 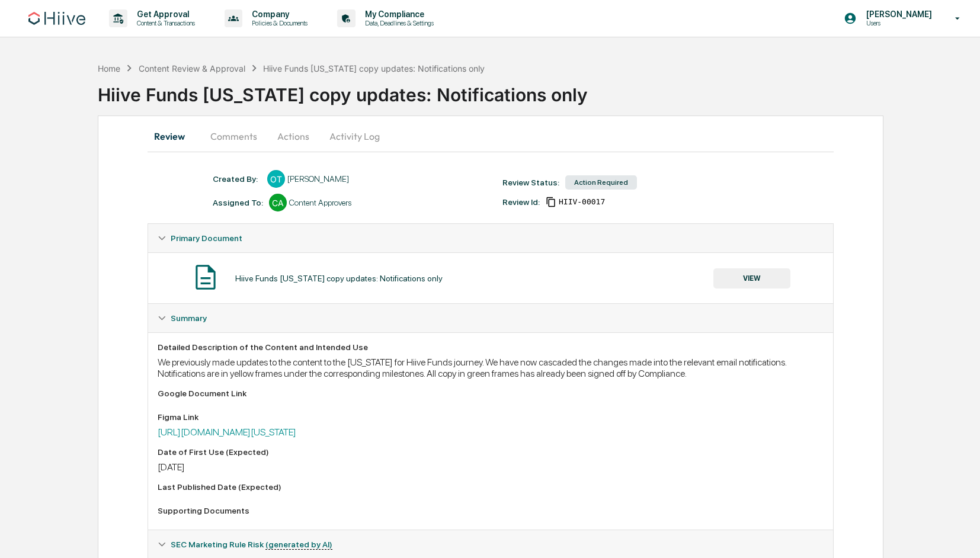 I want to click on span: f121bd1d-f74a-4c1e-853c-d55b066571db, so click(x=582, y=202).